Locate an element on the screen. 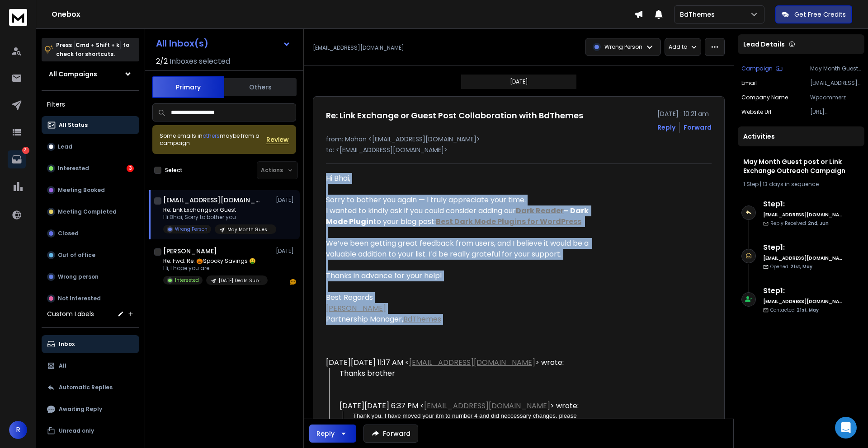 The width and height of the screenshot is (868, 448). button: Not Interested is located at coordinates (90, 298).